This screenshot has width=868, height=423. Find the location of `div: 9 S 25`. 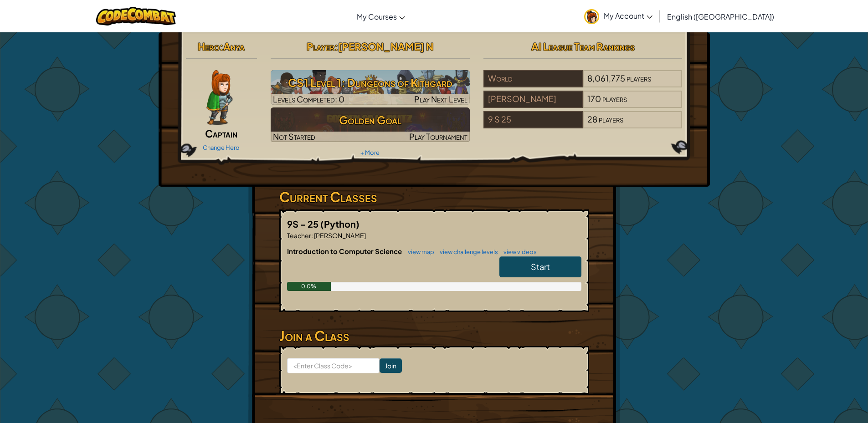

div: 9 S 25 is located at coordinates (533, 120).